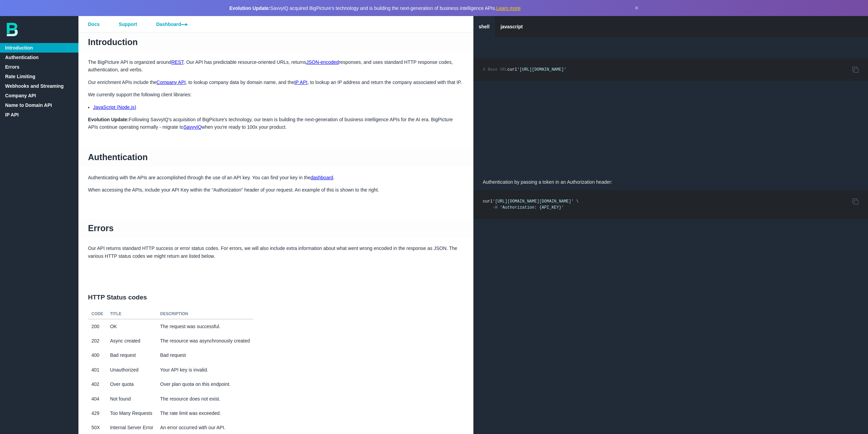 This screenshot has width=868, height=434. Describe the element at coordinates (132, 314) in the screenshot. I see `th: Title` at that location.